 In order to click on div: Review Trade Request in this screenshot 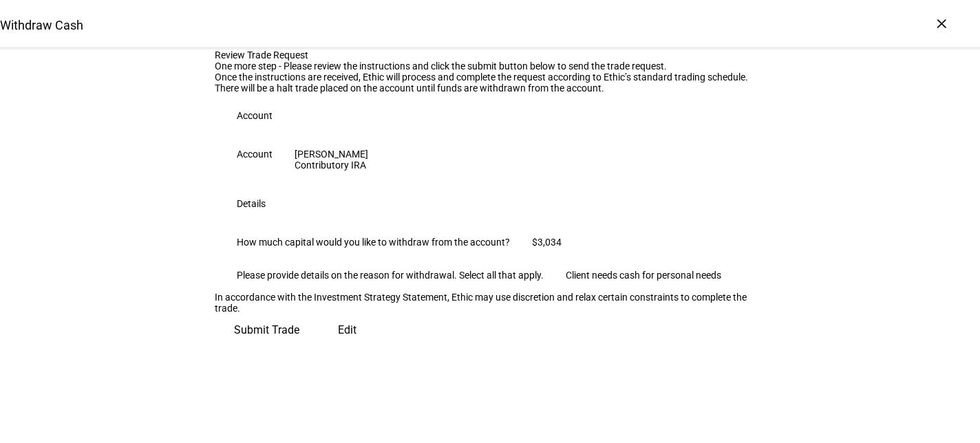, I will do `click(490, 55)`.